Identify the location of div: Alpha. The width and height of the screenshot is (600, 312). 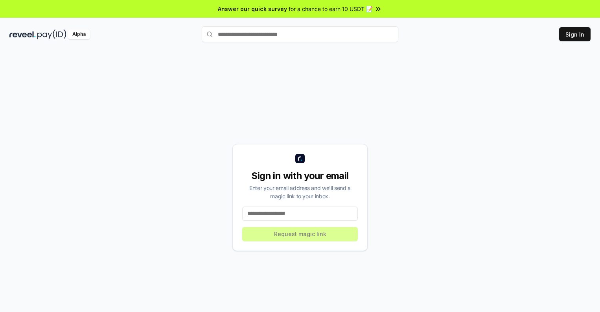
(79, 34).